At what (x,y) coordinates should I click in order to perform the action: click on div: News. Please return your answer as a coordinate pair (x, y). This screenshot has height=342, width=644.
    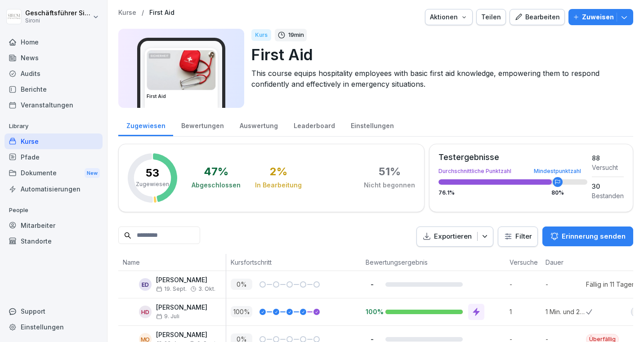
    Looking at the image, I should click on (54, 57).